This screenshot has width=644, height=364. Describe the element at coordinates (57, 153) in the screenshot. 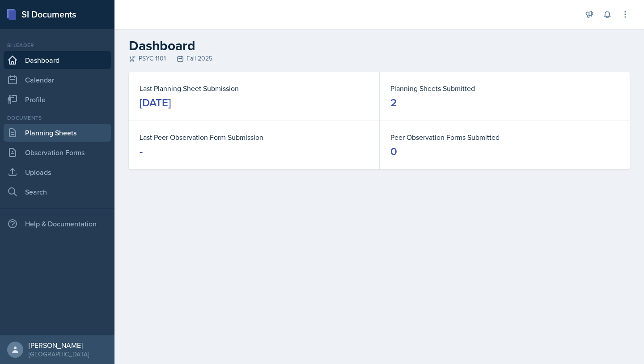

I see `a: Observation Forms` at that location.